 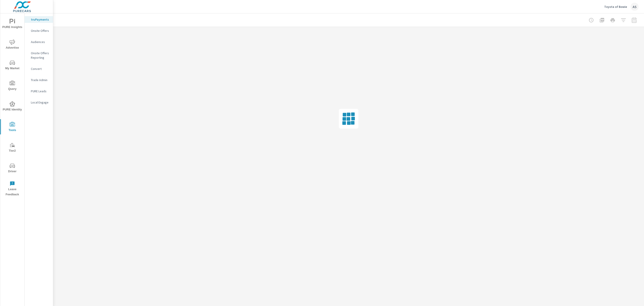 What do you see at coordinates (13, 189) in the screenshot?
I see `span: Leave Feedback` at bounding box center [13, 189].